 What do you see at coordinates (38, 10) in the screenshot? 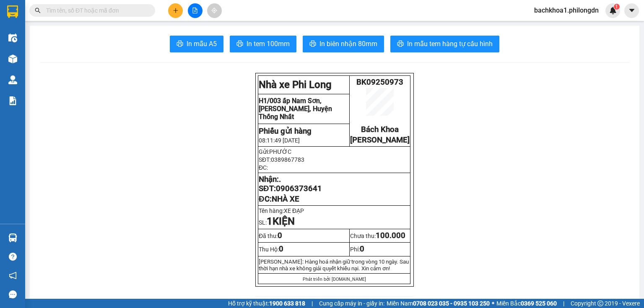
I see `span: search` at bounding box center [38, 10].